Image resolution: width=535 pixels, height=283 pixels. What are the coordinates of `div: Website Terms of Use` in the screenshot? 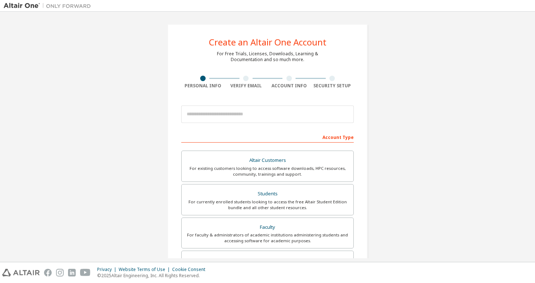 It's located at (145, 270).